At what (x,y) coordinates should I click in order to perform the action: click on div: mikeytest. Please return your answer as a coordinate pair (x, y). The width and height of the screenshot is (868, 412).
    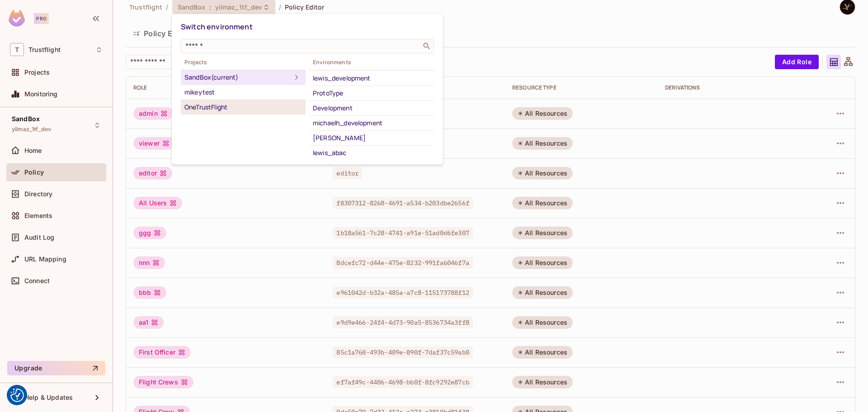
    Looking at the image, I should click on (244, 93).